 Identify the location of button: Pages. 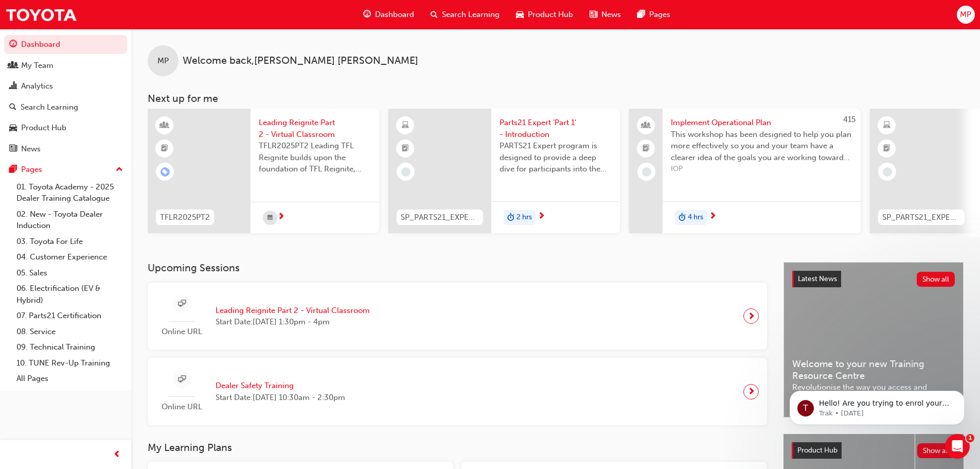
(65, 169).